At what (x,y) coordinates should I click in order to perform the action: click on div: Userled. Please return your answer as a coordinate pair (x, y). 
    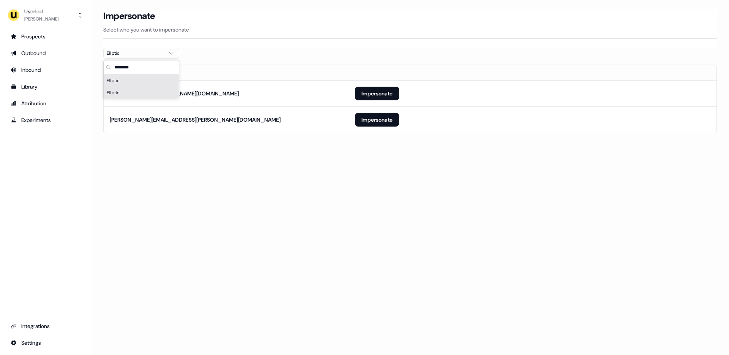
    Looking at the image, I should click on (41, 11).